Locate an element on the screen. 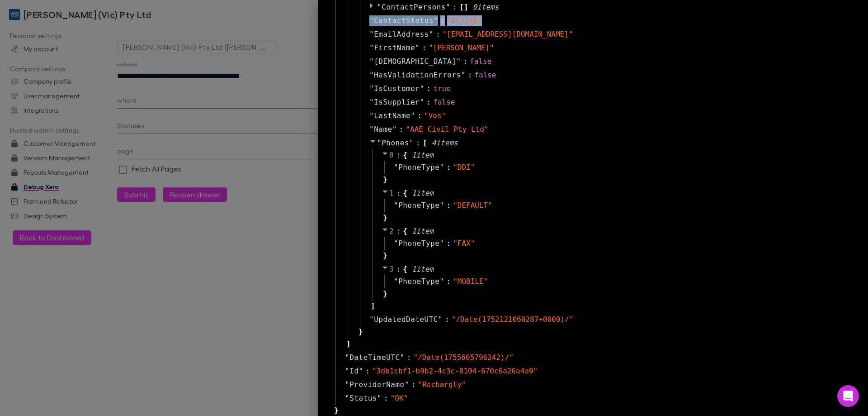 This screenshot has width=868, height=416. div: true is located at coordinates (441, 89).